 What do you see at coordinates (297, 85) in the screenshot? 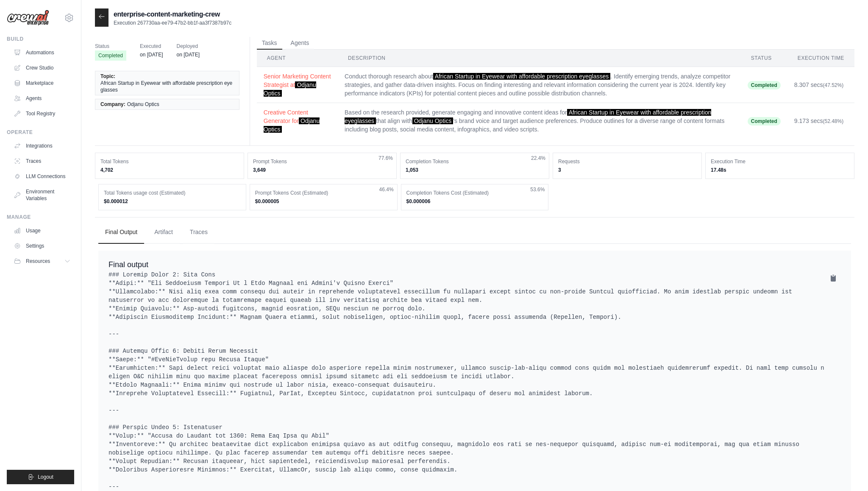
I see `button: Senior Marketing Content Strategist atOdjanu Optics` at bounding box center [297, 85].